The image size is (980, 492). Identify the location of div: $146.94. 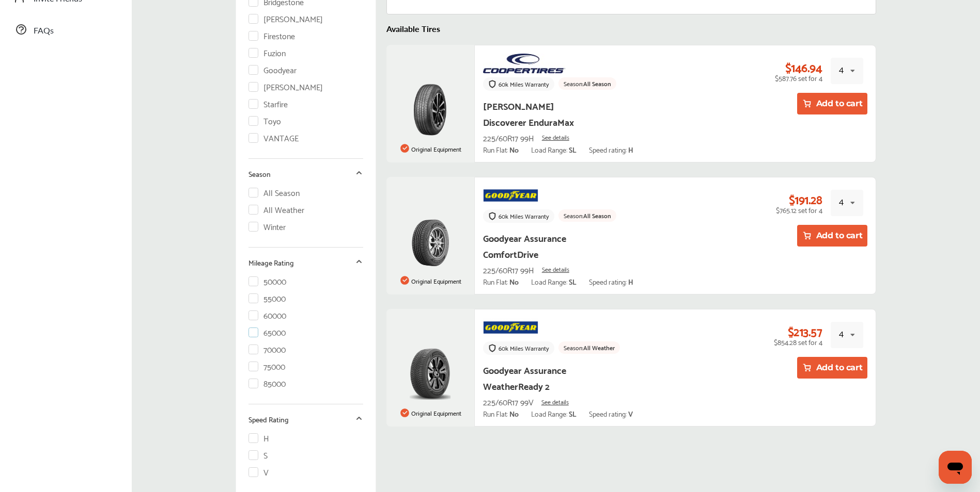
(804, 67).